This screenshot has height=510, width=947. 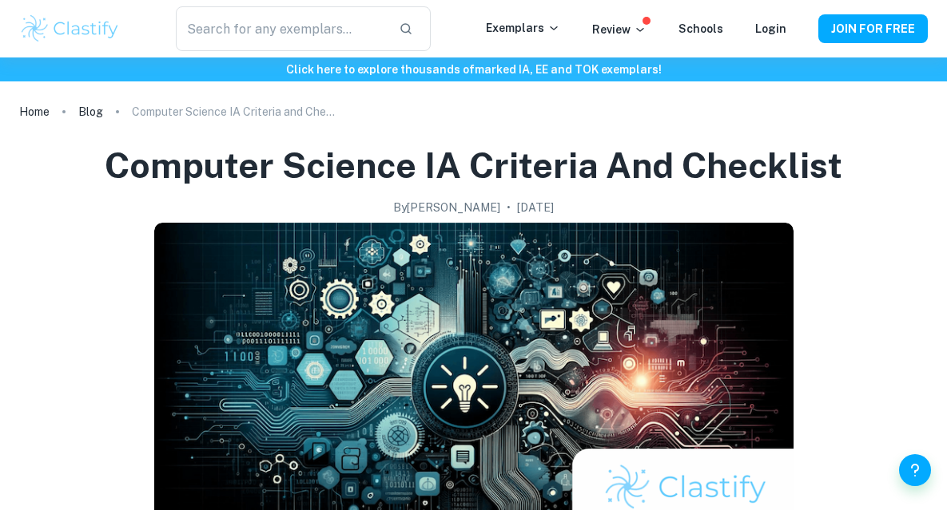 What do you see at coordinates (473, 165) in the screenshot?
I see `h1: Computer Science IA Criteria and Checklist` at bounding box center [473, 165].